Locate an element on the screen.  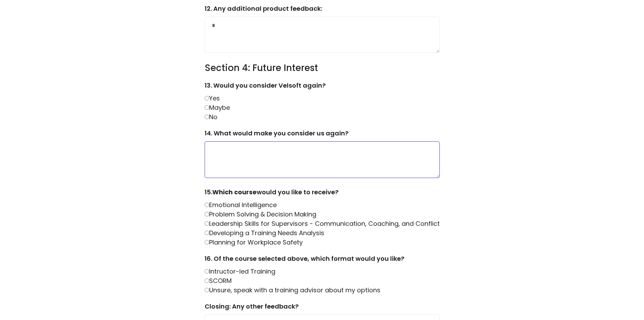
label: Planning for Workplace Safety is located at coordinates (253, 242).